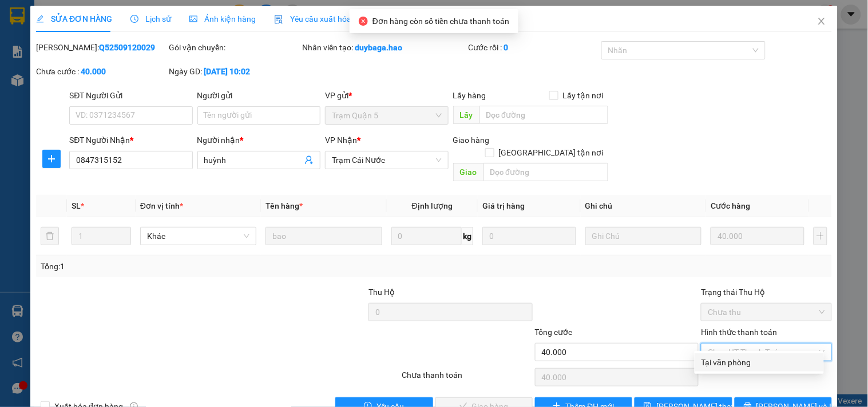 The image size is (868, 407). I want to click on div: SĐT Người Gửi, so click(130, 96).